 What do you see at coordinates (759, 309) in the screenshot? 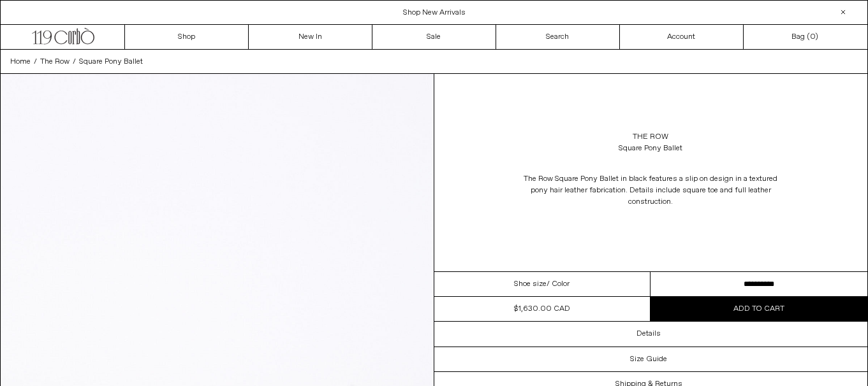
I see `button: Add to cart` at bounding box center [759, 309].